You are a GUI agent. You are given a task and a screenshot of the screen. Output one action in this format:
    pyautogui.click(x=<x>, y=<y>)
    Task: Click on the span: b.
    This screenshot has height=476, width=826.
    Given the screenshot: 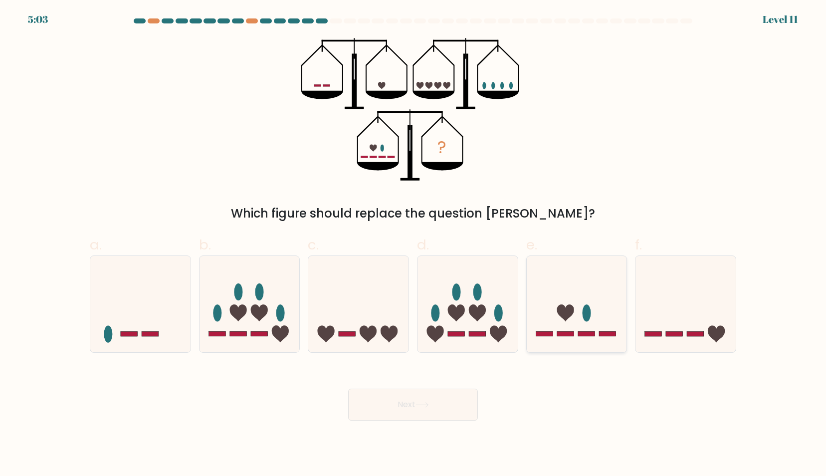 What is the action you would take?
    pyautogui.click(x=205, y=244)
    